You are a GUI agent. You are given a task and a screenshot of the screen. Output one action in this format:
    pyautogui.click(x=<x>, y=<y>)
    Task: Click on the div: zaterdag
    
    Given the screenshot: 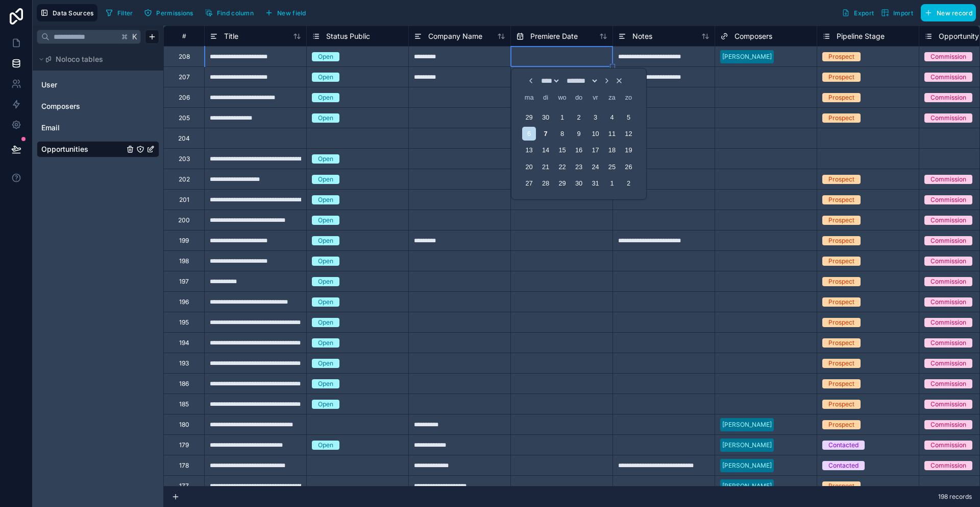 What is the action you would take?
    pyautogui.click(x=612, y=97)
    